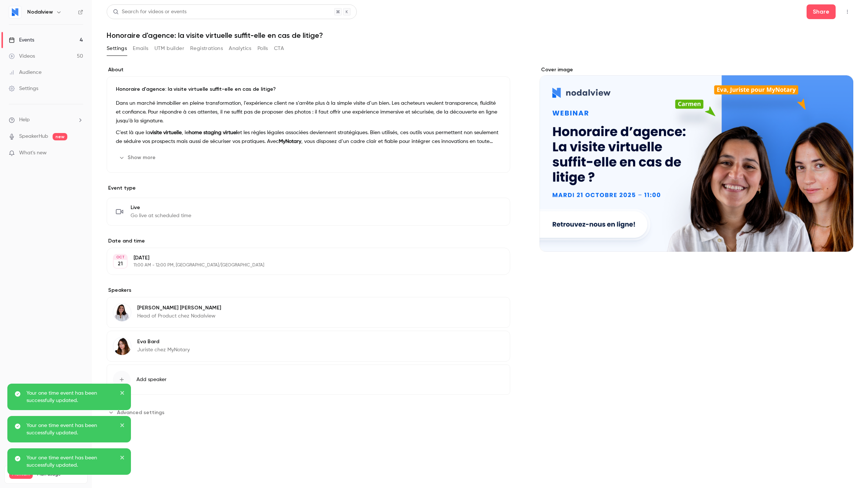  Describe the element at coordinates (151, 380) in the screenshot. I see `span: Add speaker` at that location.